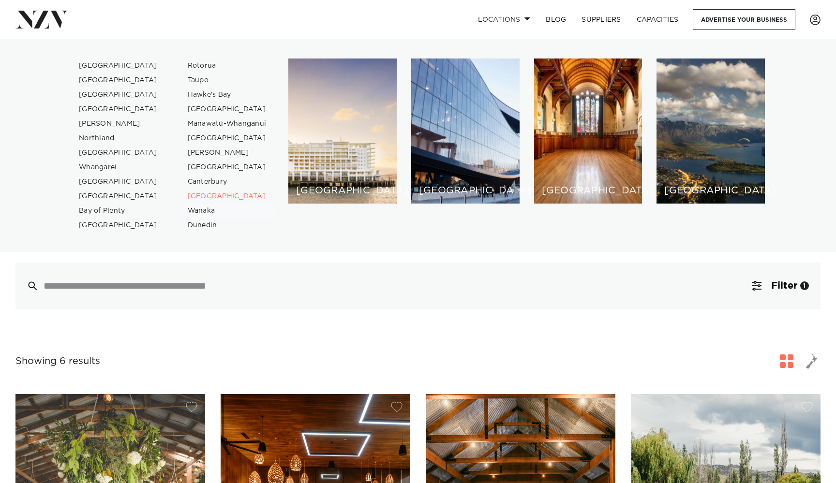  Describe the element at coordinates (227, 95) in the screenshot. I see `a: Hawke's Bay` at that location.